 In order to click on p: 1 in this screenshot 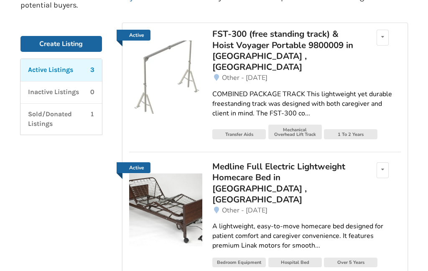, I will do `click(92, 119)`.